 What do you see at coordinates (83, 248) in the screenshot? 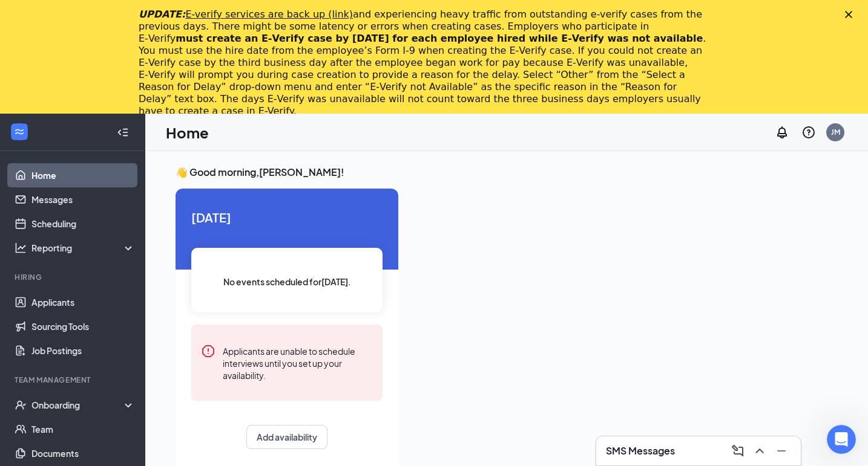
I see `div: Reporting` at bounding box center [83, 248].